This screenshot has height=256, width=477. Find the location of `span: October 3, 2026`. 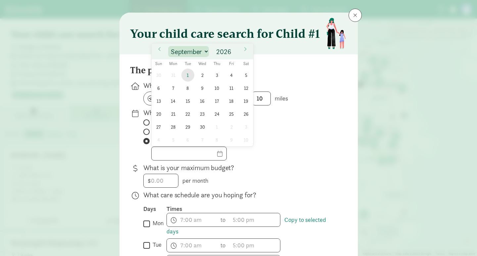

span: October 3, 2026 is located at coordinates (246, 127).